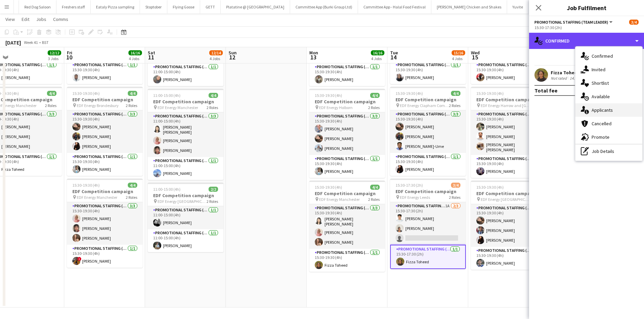 The width and height of the screenshot is (644, 319). I want to click on a: View, so click(10, 20).